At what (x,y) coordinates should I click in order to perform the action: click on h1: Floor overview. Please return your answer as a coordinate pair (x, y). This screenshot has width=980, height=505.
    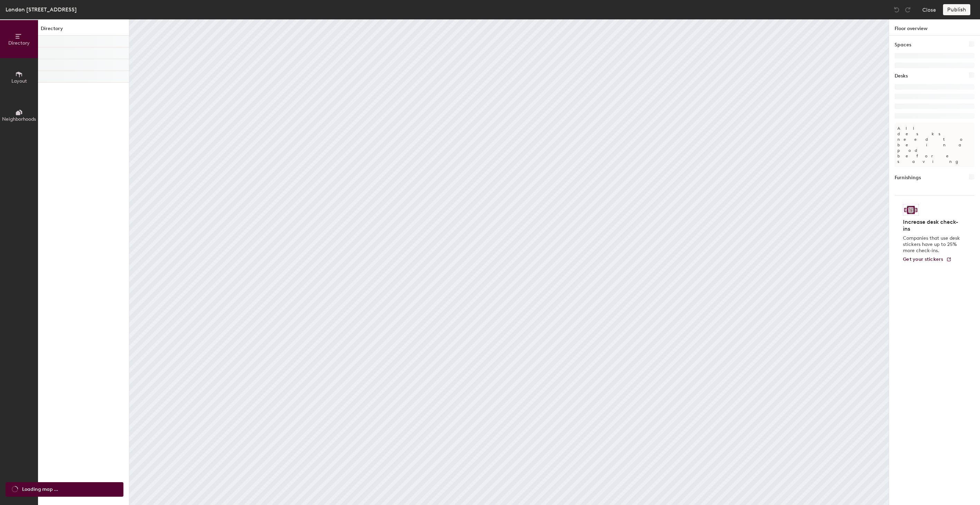
    Looking at the image, I should click on (935, 27).